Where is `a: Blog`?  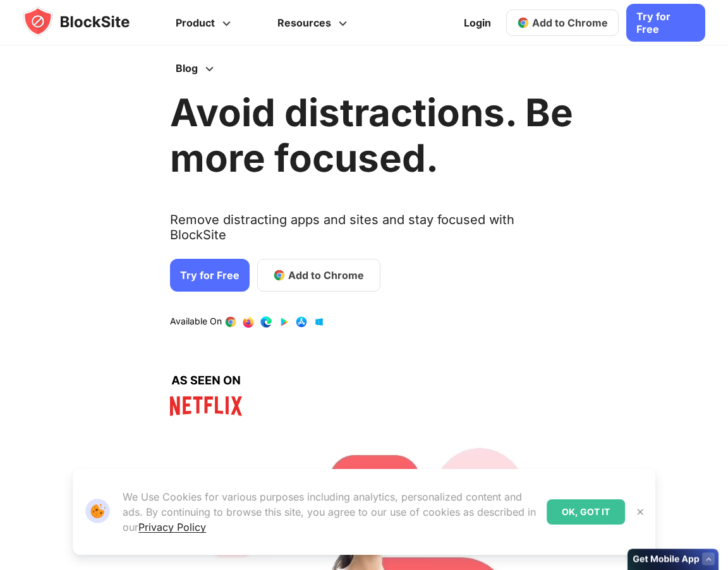 a: Blog is located at coordinates (196, 68).